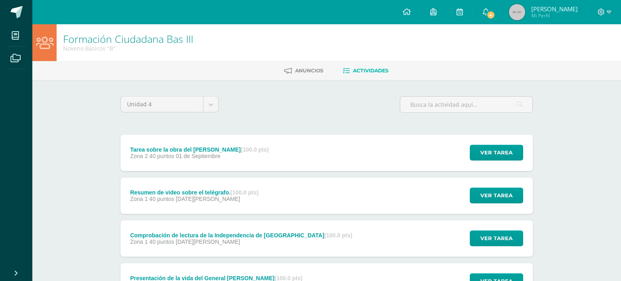 This screenshot has width=621, height=281. Describe the element at coordinates (309, 70) in the screenshot. I see `span: Anuncios` at that location.